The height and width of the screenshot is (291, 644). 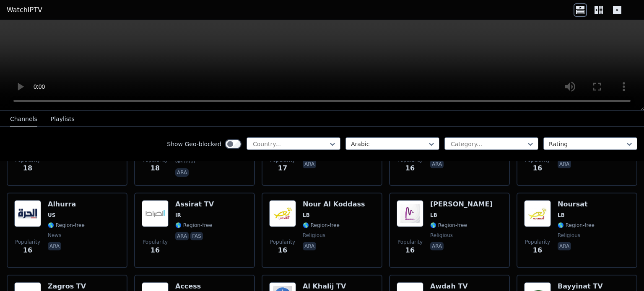 What do you see at coordinates (576, 204) in the screenshot?
I see `h6: Noursat` at bounding box center [576, 204].